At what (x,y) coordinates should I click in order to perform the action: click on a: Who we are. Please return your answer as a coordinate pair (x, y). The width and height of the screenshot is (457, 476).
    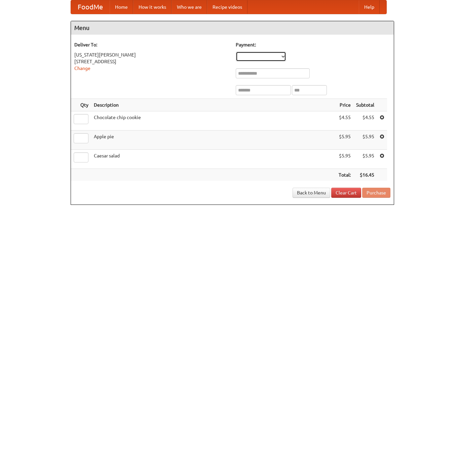
    Looking at the image, I should click on (190, 7).